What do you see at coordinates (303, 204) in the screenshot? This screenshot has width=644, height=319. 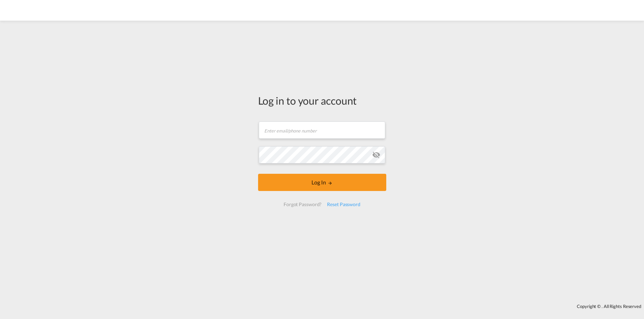 I see `div: Forgot Password?` at bounding box center [303, 204].